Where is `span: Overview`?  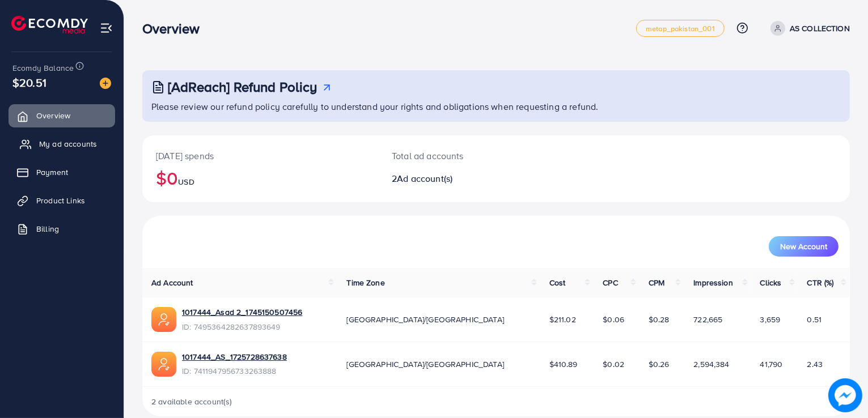
span: Overview is located at coordinates (53, 115).